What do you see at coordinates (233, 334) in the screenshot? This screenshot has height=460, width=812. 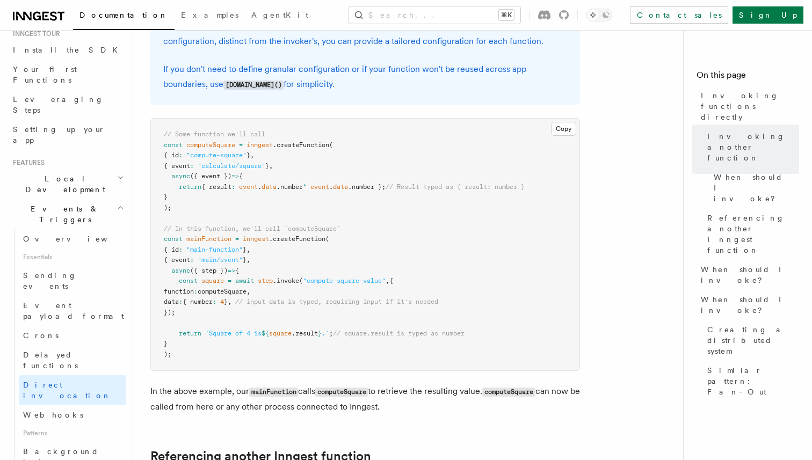 I see `span: `Square of 4 is` at bounding box center [233, 334].